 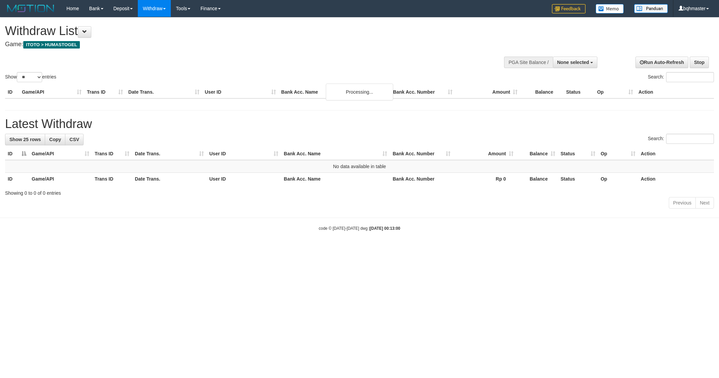 What do you see at coordinates (17, 154) in the screenshot?
I see `th: ID: activate to sort column descending` at bounding box center [17, 154].